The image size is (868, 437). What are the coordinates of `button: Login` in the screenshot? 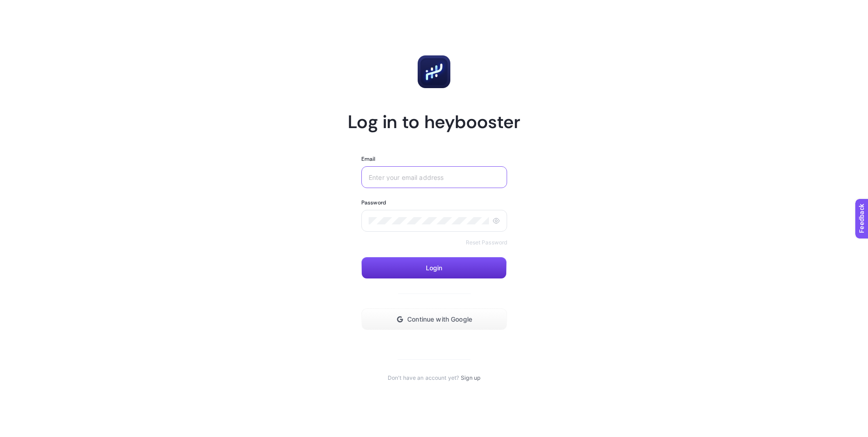 It's located at (434, 268).